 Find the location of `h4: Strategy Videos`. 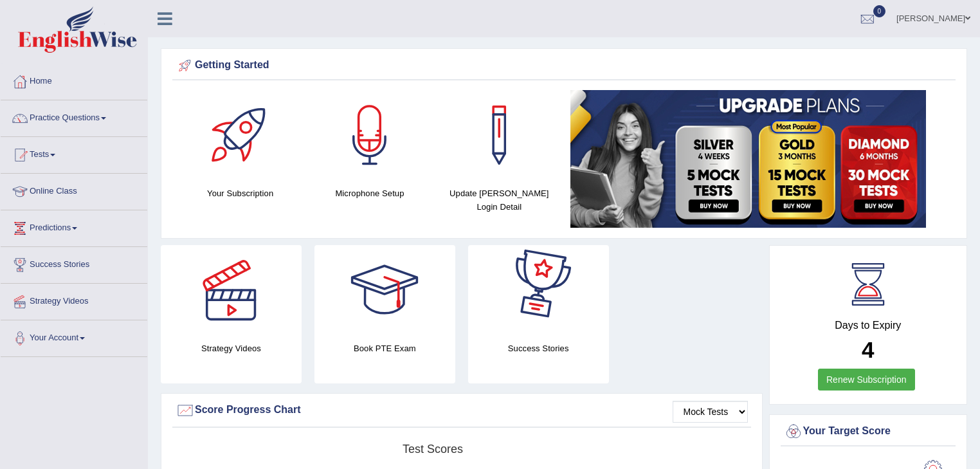

h4: Strategy Videos is located at coordinates (231, 348).